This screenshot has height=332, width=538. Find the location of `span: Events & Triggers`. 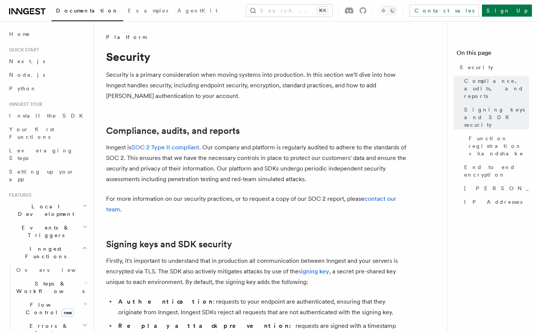

span: Events & Triggers is located at coordinates (44, 232).